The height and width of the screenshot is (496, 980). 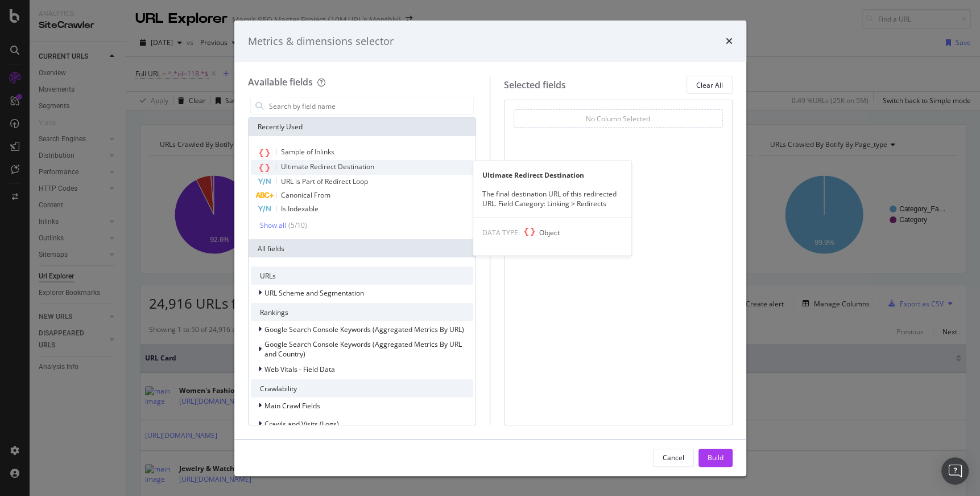 I want to click on div: Cancel, so click(x=673, y=457).